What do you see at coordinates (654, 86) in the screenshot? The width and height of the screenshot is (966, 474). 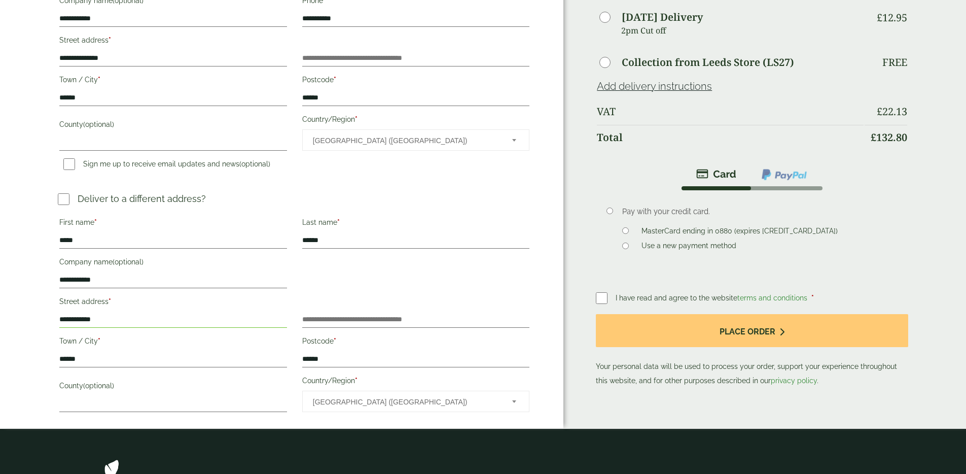 I see `a: Add delivery instructions` at bounding box center [654, 86].